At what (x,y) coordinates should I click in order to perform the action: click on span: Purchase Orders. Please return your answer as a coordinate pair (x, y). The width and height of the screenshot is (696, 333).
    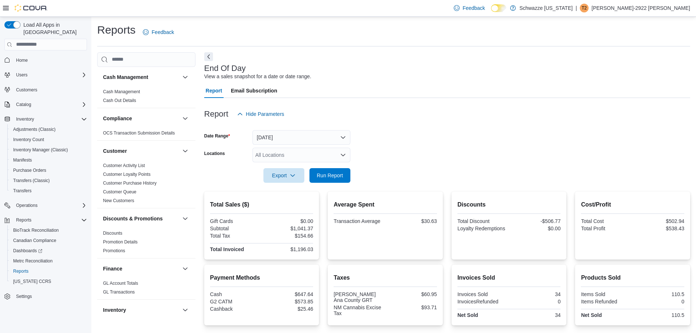
    Looking at the image, I should click on (30, 170).